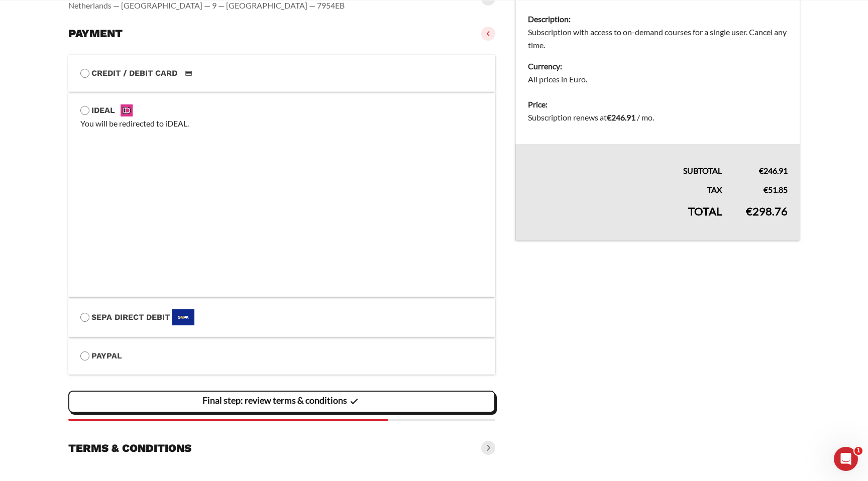 The image size is (868, 481). I want to click on h3: Payment, so click(95, 34).